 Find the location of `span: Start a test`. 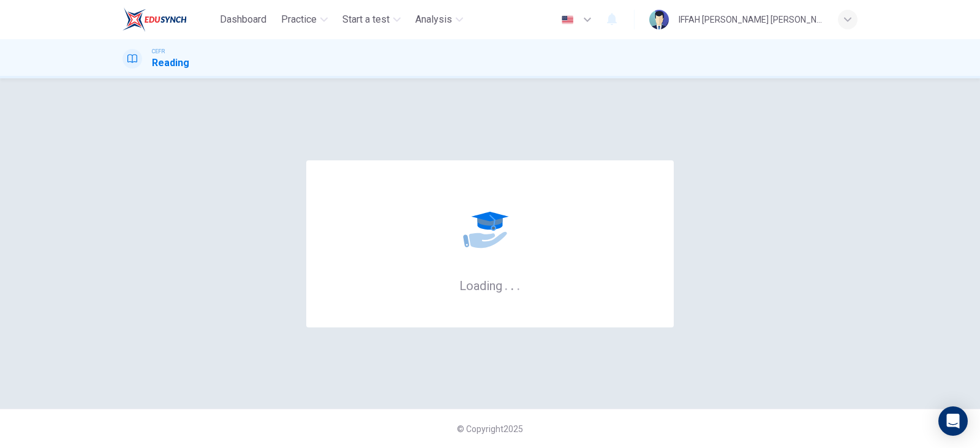

span: Start a test is located at coordinates (366, 20).